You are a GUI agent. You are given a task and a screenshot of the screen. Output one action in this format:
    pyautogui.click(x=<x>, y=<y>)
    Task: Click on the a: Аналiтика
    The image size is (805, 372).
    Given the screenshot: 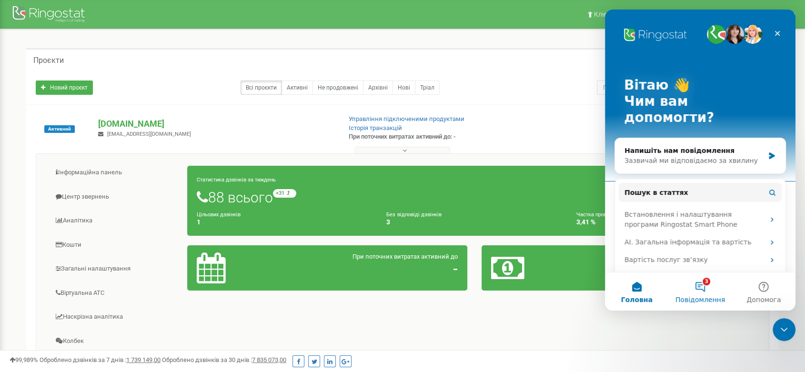 What is the action you would take?
    pyautogui.click(x=115, y=221)
    